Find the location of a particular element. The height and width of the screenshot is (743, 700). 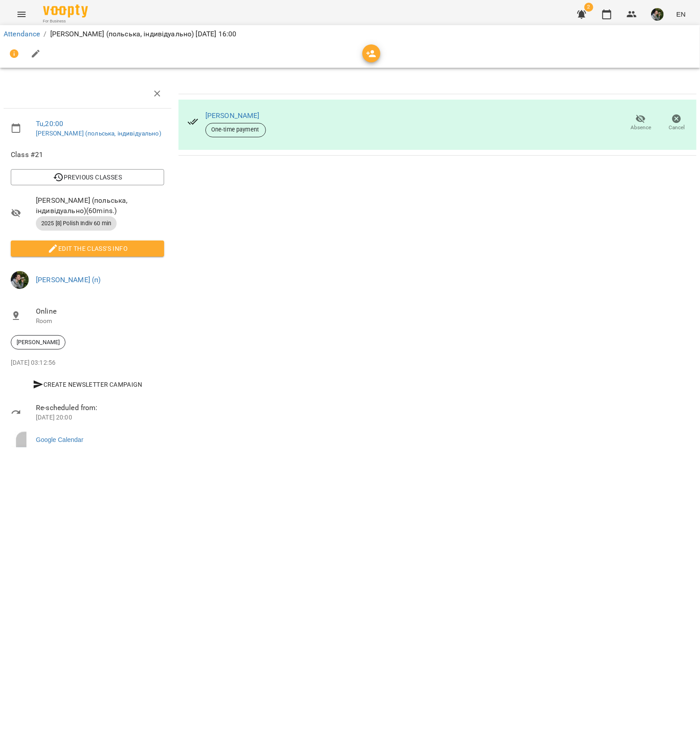

span: For Business is located at coordinates (66, 21).